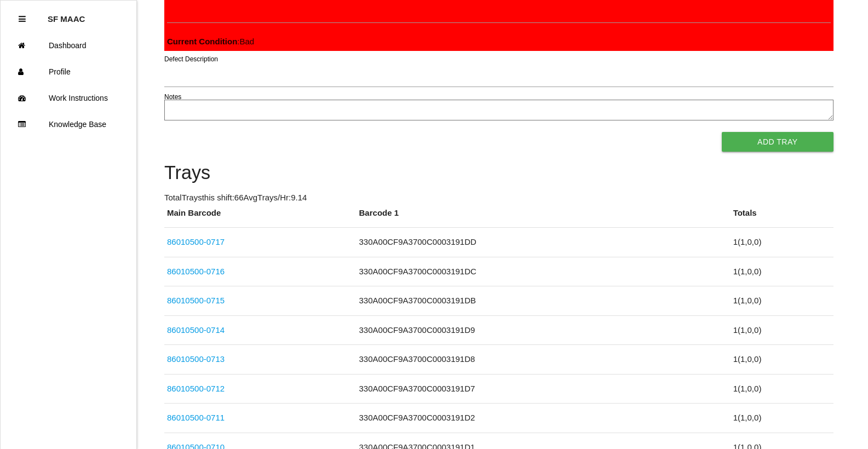 The height and width of the screenshot is (449, 868). What do you see at coordinates (202, 41) in the screenshot?
I see `b: Current Condition` at bounding box center [202, 41].